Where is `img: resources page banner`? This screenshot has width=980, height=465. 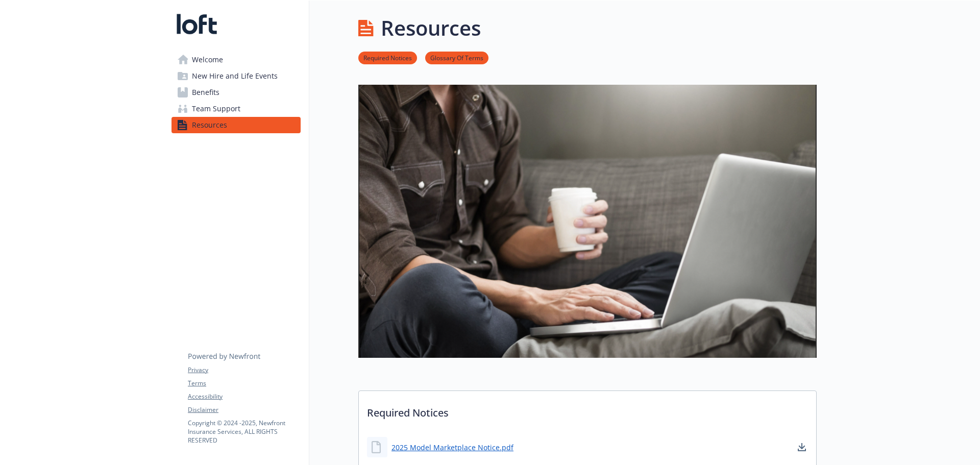 img: resources page banner is located at coordinates (588, 221).